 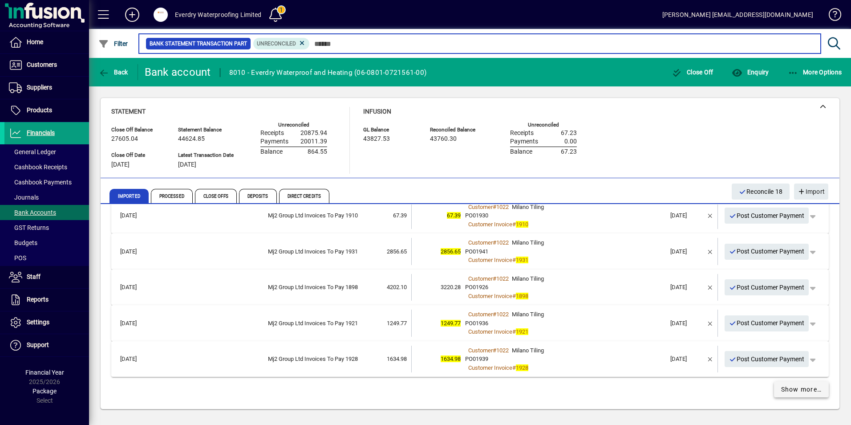 I want to click on a: Customer Invoice#1931, so click(x=498, y=260).